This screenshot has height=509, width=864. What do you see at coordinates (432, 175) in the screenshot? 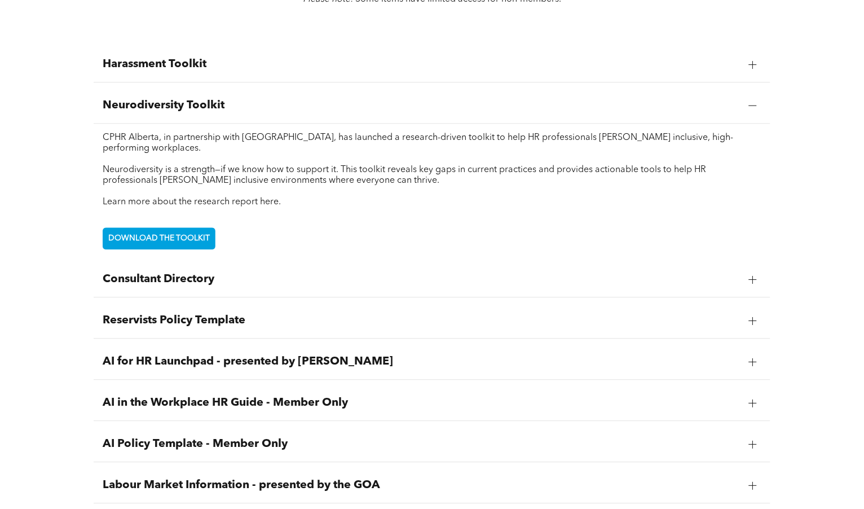
I see `p: Neurodiversity is a strength—if we know how to support it. This toolkit reveals key gaps in curre...` at bounding box center [432, 175].